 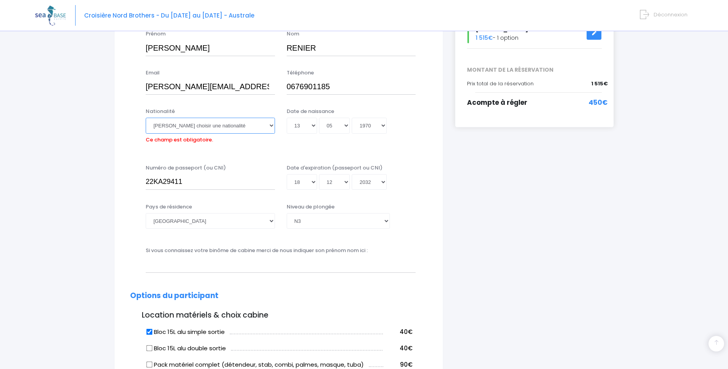 I want to click on h2: Options du participant, so click(x=279, y=296).